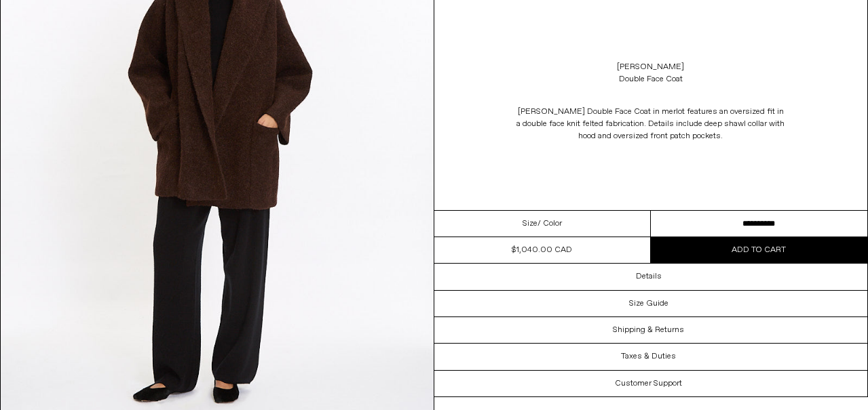  What do you see at coordinates (651, 79) in the screenshot?
I see `div: Double Face Coat` at bounding box center [651, 79].